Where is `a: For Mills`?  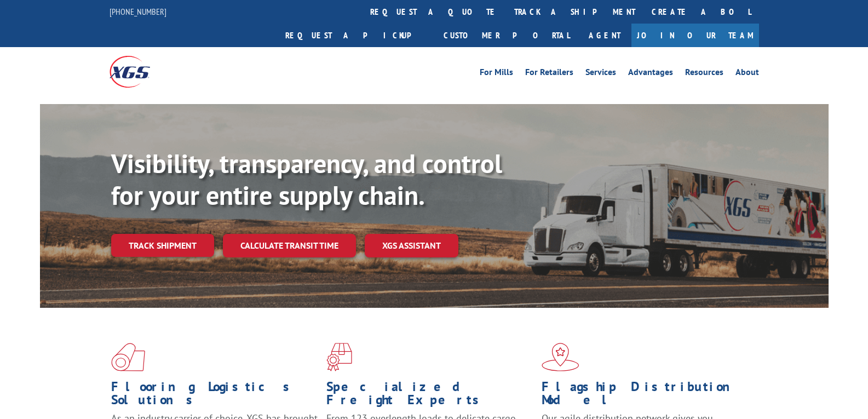 a: For Mills is located at coordinates (496, 74).